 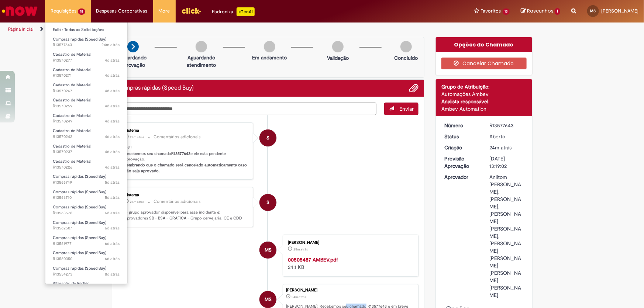 What do you see at coordinates (268, 138) in the screenshot?
I see `span: S` at bounding box center [268, 138].